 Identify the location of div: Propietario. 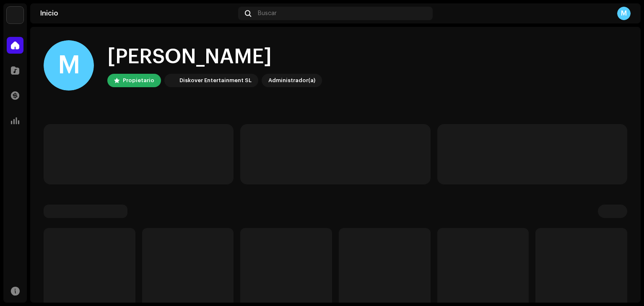
(138, 81).